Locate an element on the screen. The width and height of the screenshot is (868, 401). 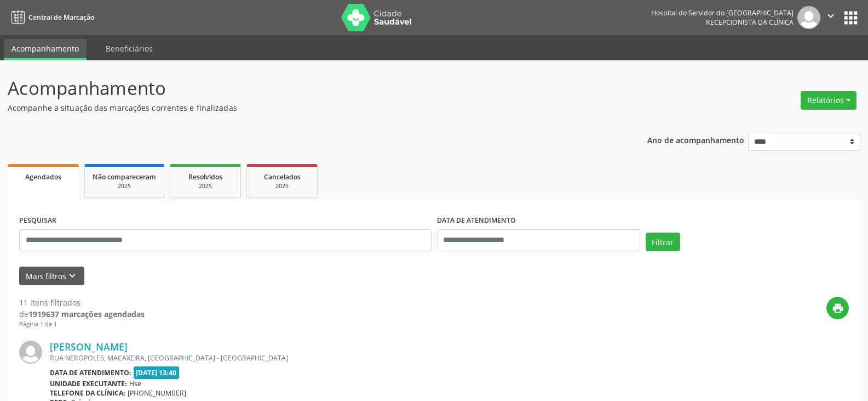
label: DATA DE ATENDIMENTO is located at coordinates (477, 220).